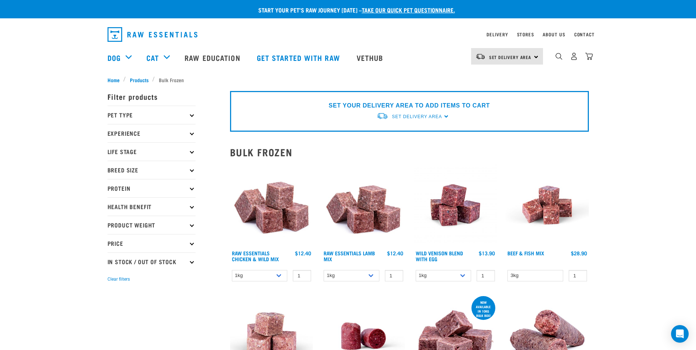 This screenshot has height=350, width=696. Describe the element at coordinates (116, 80) in the screenshot. I see `a: Home` at that location.